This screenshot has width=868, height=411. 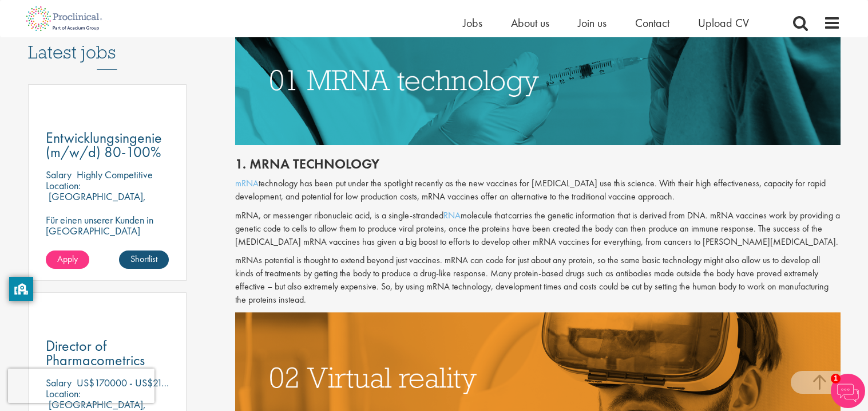 I want to click on span: About us, so click(x=529, y=23).